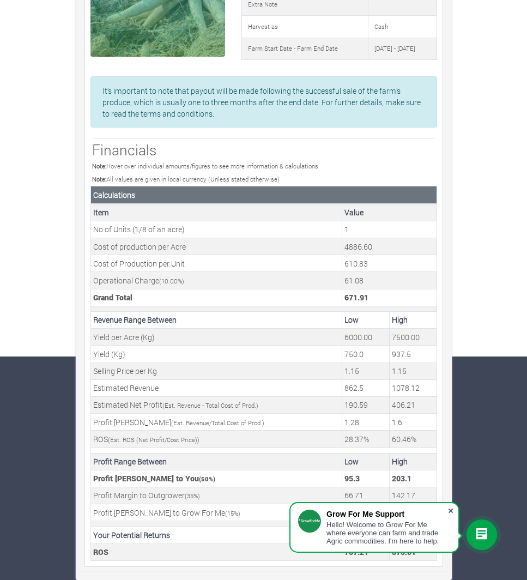  I want to click on td: Cash, so click(403, 27).